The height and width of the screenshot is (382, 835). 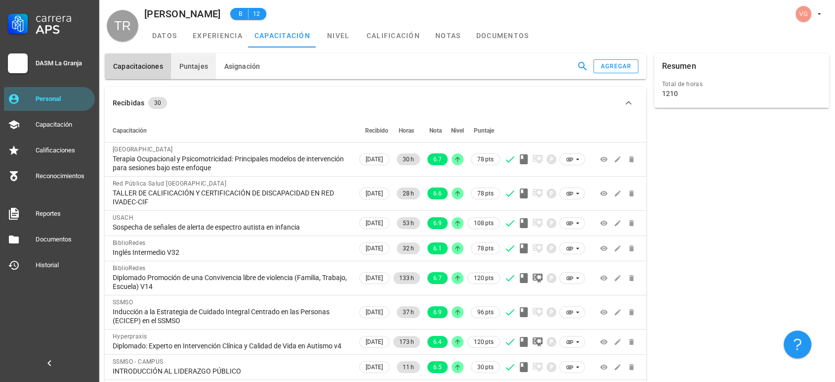 I want to click on button: Capacitaciones, so click(x=138, y=66).